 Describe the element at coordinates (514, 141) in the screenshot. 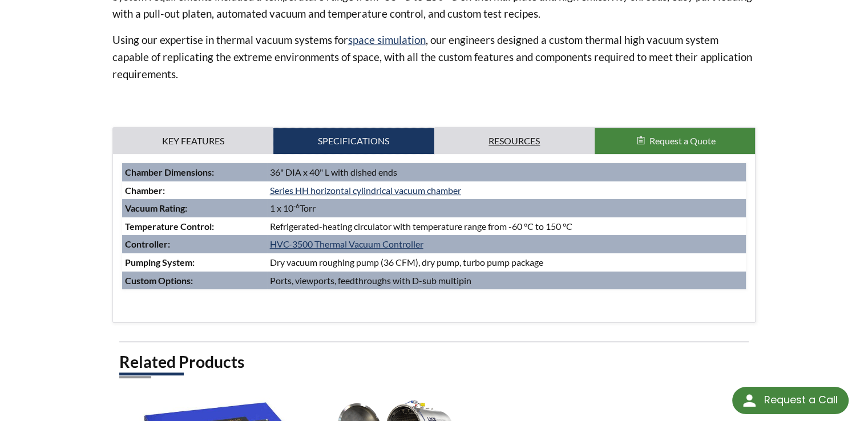

I see `a: Resources` at that location.